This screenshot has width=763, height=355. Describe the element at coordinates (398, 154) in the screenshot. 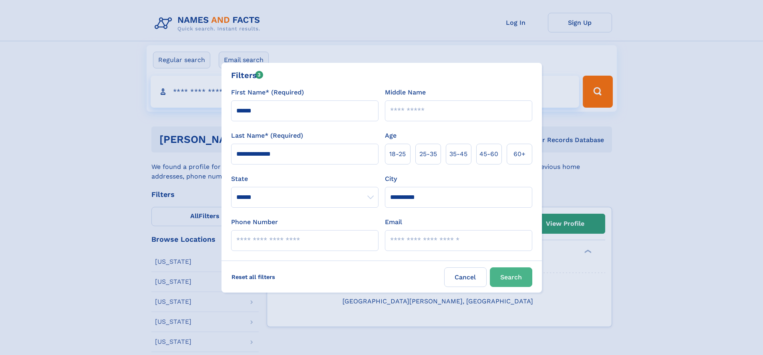

I see `span: 18‑25` at that location.